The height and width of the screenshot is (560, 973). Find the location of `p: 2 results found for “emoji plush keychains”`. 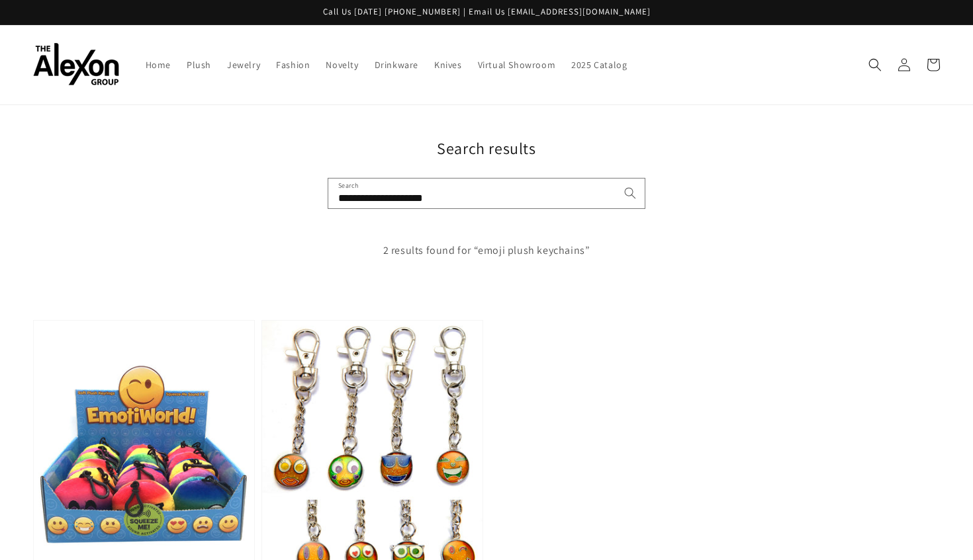

p: 2 results found for “emoji plush keychains” is located at coordinates (486, 251).